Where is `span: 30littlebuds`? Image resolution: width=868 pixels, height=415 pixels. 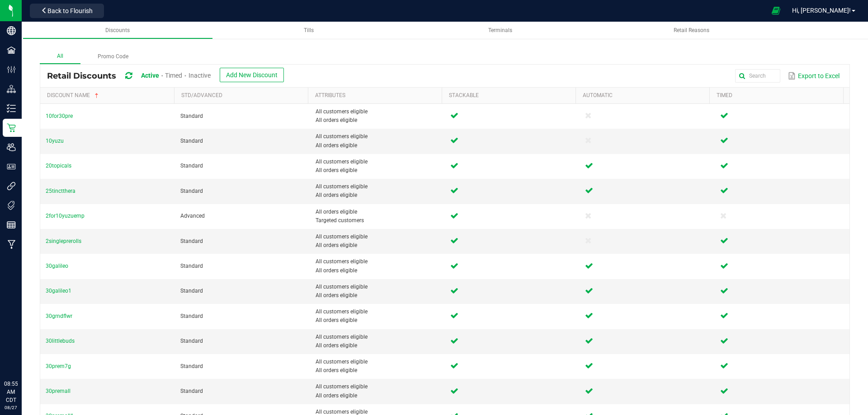
span: 30littlebuds is located at coordinates (60, 341).